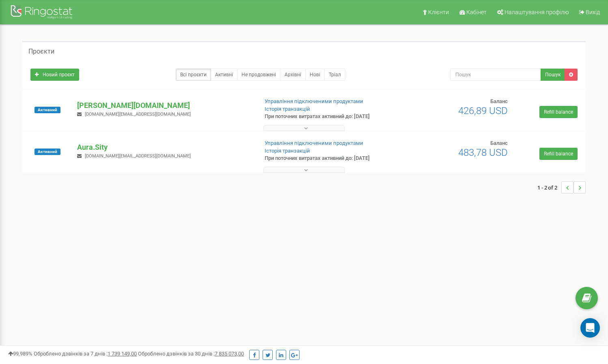  What do you see at coordinates (42, 13) in the screenshot?
I see `img: Ringostat Logo` at bounding box center [42, 13].